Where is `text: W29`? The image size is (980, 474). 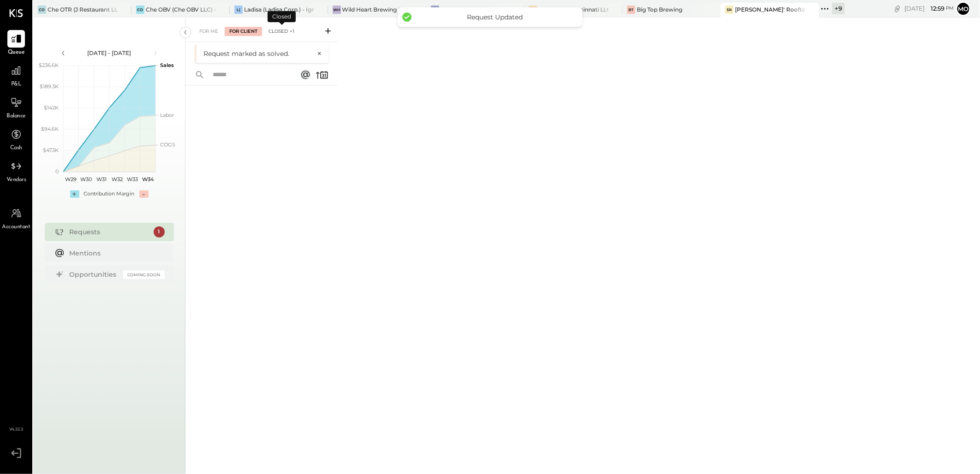
text: W29 is located at coordinates (71, 179).